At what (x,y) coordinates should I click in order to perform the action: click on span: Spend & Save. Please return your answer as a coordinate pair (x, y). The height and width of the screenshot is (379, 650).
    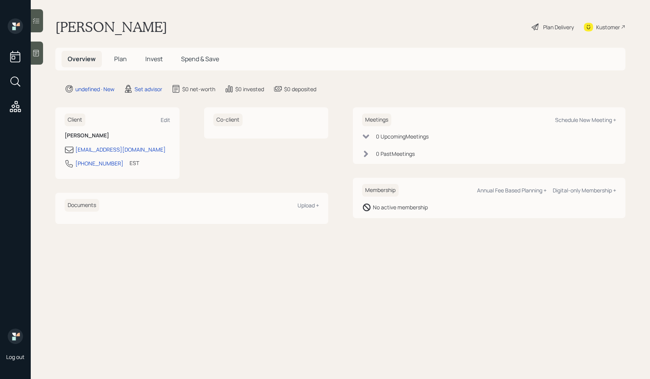
    Looking at the image, I should click on (200, 59).